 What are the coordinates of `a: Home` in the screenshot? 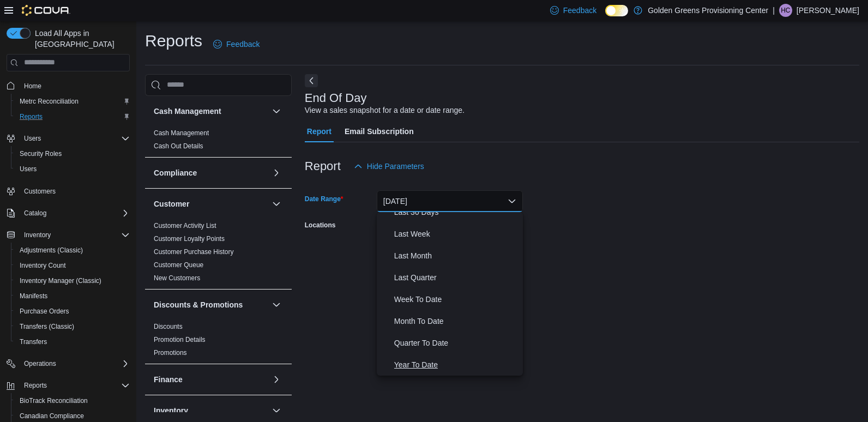 It's located at (33, 86).